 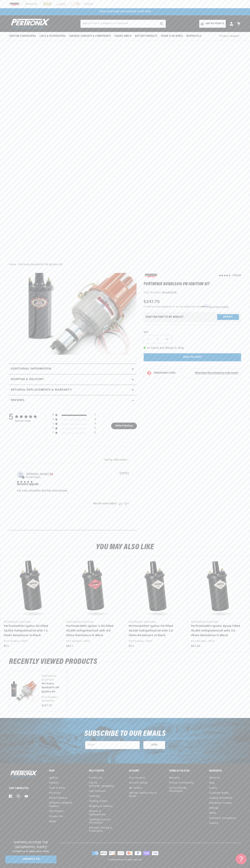 What do you see at coordinates (120, 460) in the screenshot?
I see `div: With media` at bounding box center [120, 460].